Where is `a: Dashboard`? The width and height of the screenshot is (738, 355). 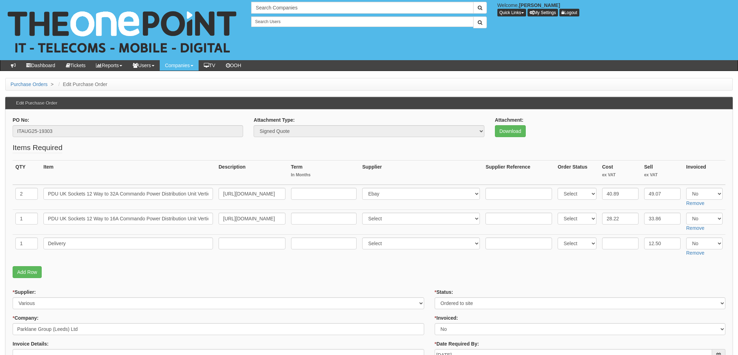
a: Dashboard is located at coordinates (41, 65).